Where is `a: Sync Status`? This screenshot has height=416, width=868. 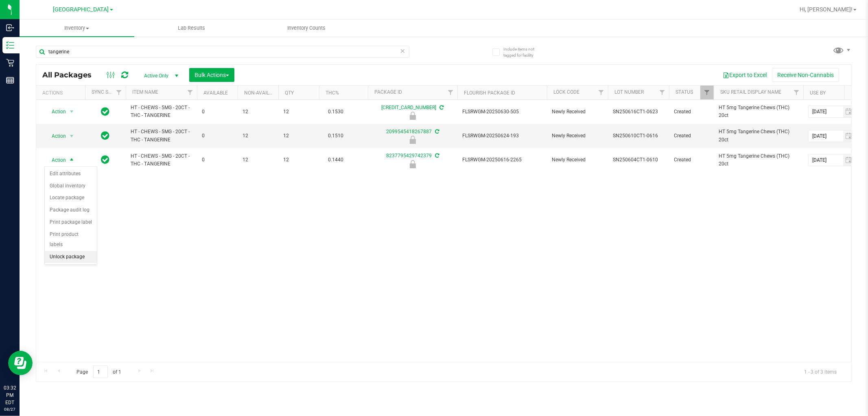 a: Sync Status is located at coordinates (107, 92).